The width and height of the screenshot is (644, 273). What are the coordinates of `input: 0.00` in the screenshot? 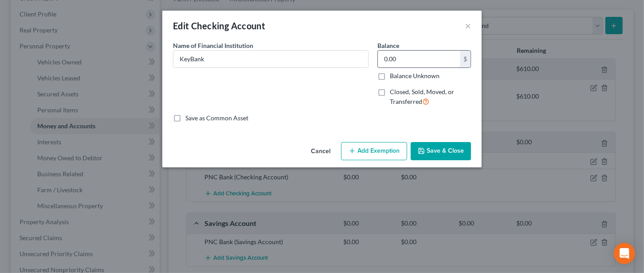 It's located at (419, 59).